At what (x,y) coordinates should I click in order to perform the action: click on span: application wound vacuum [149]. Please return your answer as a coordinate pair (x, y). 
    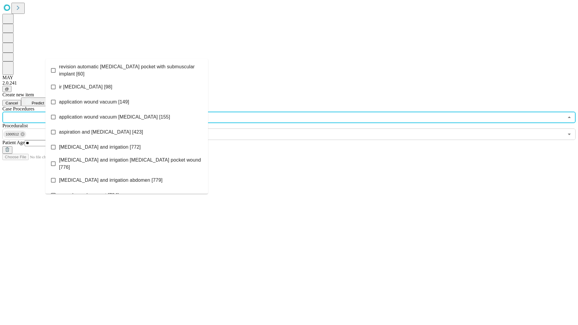
    Looking at the image, I should click on (94, 102).